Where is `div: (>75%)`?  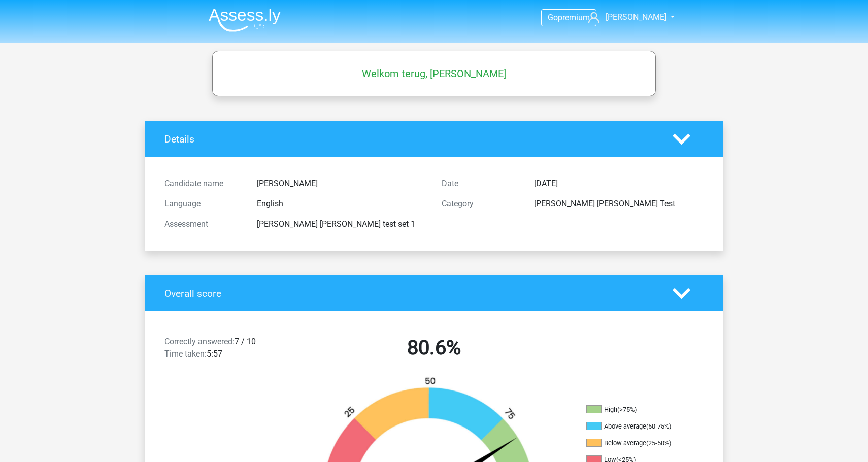 div: (>75%) is located at coordinates (627, 409).